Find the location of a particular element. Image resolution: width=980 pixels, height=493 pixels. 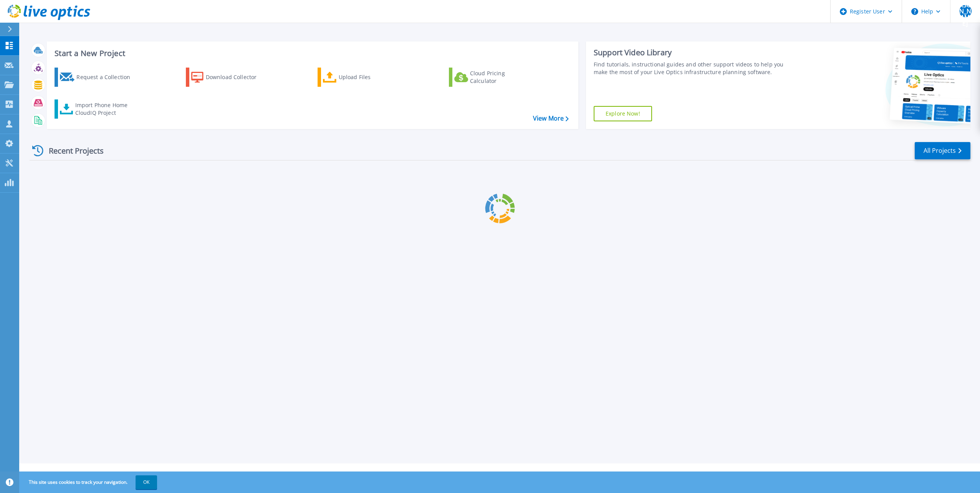

div: Recent Projects is located at coordinates (72, 151).